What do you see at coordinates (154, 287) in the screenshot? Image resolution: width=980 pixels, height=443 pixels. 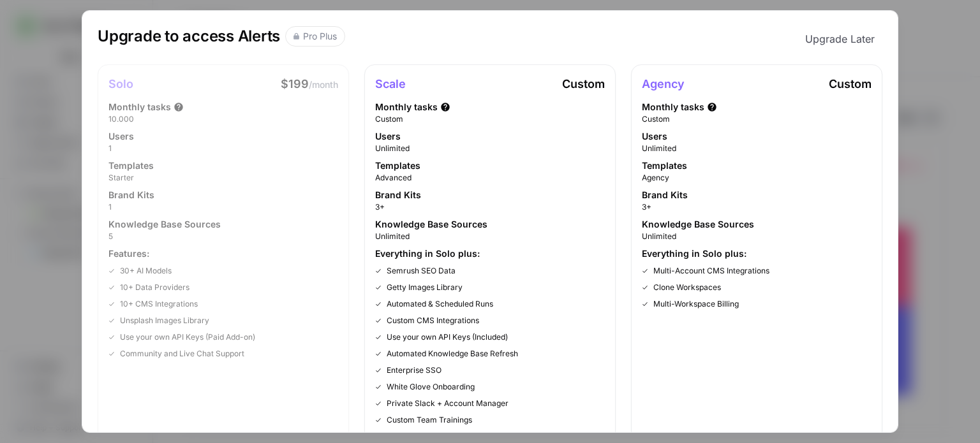 I see `span: 10+ Data Providers` at bounding box center [154, 287].